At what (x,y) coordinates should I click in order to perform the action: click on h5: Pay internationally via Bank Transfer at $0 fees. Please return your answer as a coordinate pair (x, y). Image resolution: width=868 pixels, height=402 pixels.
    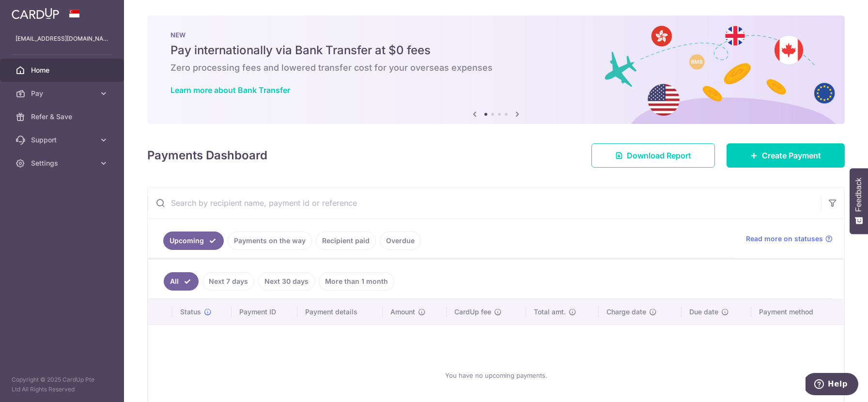
    Looking at the image, I should click on (496, 50).